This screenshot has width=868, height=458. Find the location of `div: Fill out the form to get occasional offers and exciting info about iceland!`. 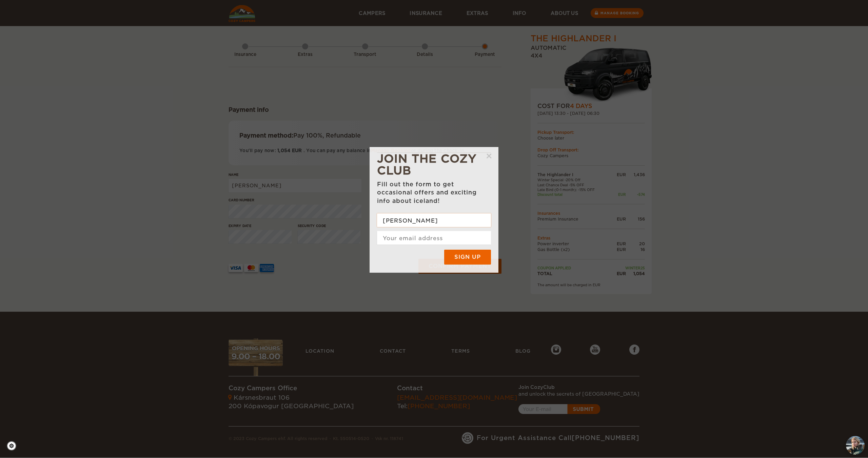

div: Fill out the form to get occasional offers and exciting info about iceland! is located at coordinates (434, 193).